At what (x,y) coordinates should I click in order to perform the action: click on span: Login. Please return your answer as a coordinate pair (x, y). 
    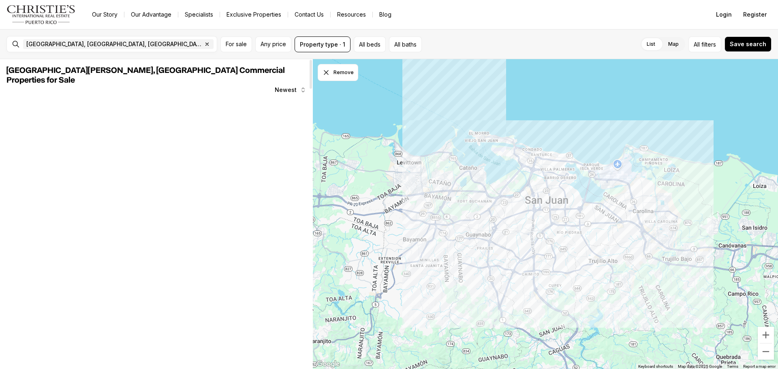
    Looking at the image, I should click on (724, 15).